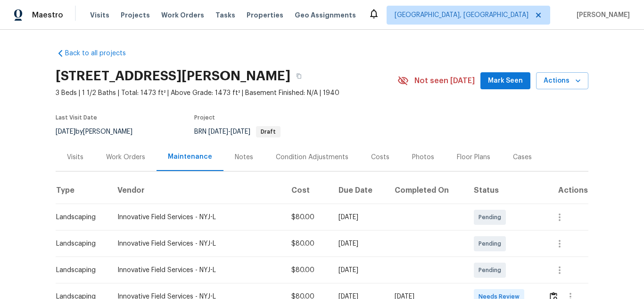  Describe the element at coordinates (380, 157) in the screenshot. I see `div: Costs` at that location.